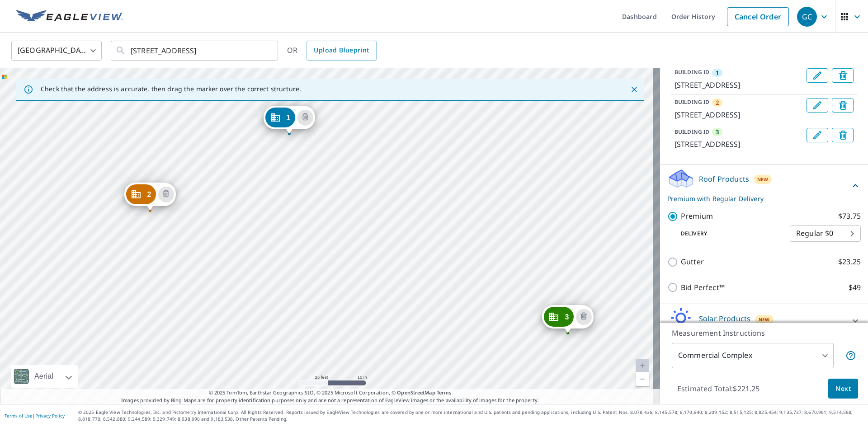  Describe the element at coordinates (634, 89) in the screenshot. I see `button: Close` at that location.